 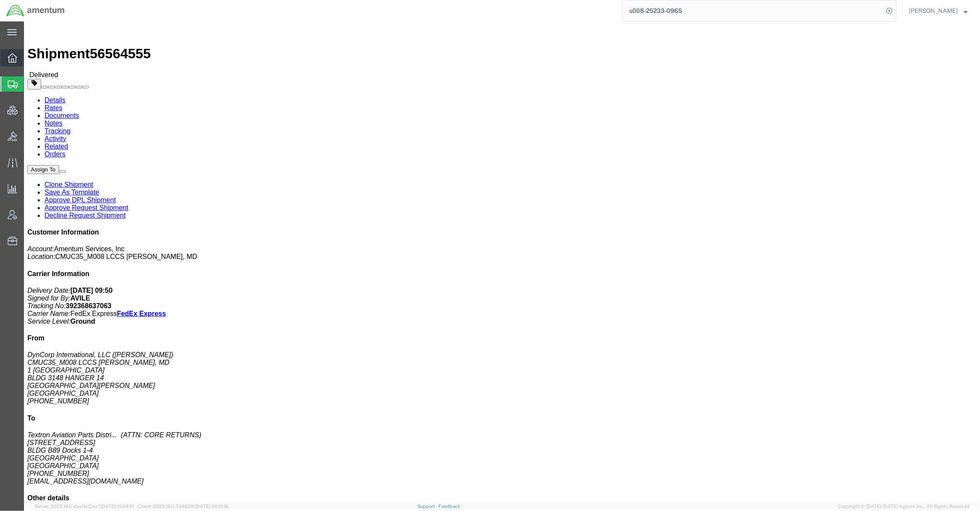 I want to click on span: Client: 2025.18.0-7346316, so click(x=183, y=506).